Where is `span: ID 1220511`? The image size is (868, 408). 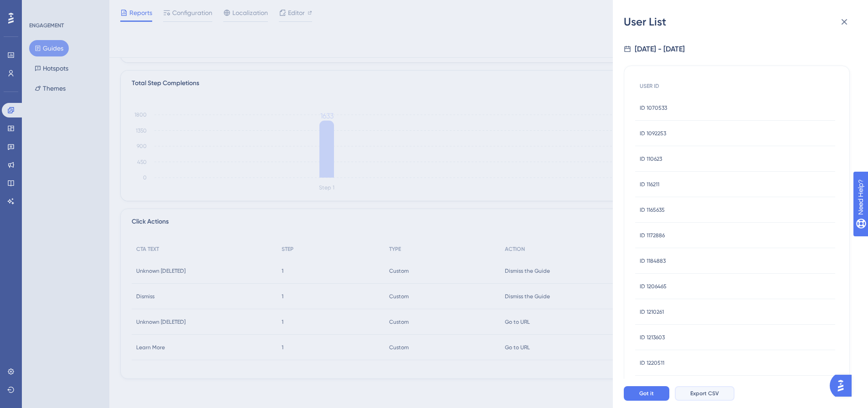 span: ID 1220511 is located at coordinates (652, 363).